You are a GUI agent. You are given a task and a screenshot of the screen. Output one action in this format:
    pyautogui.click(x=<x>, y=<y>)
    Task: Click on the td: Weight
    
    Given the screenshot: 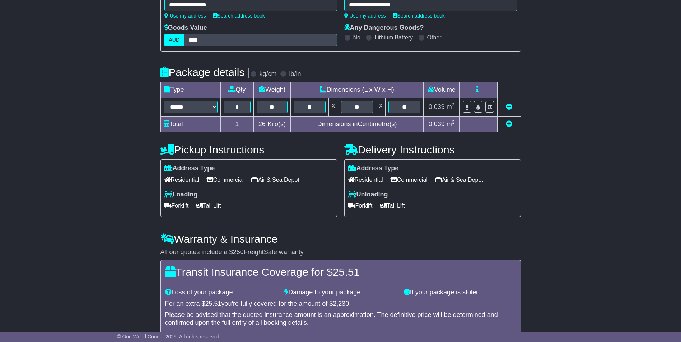 What is the action you would take?
    pyautogui.click(x=272, y=90)
    